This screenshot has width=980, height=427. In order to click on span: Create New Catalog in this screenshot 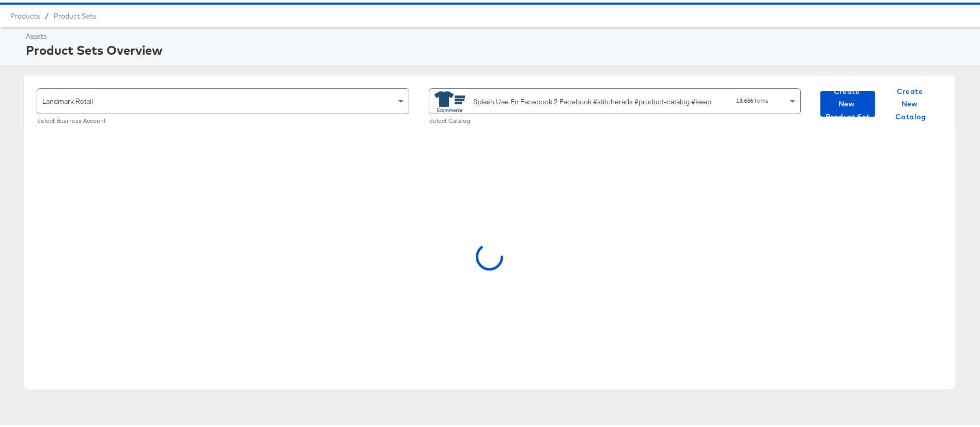, I will do `click(911, 102)`.